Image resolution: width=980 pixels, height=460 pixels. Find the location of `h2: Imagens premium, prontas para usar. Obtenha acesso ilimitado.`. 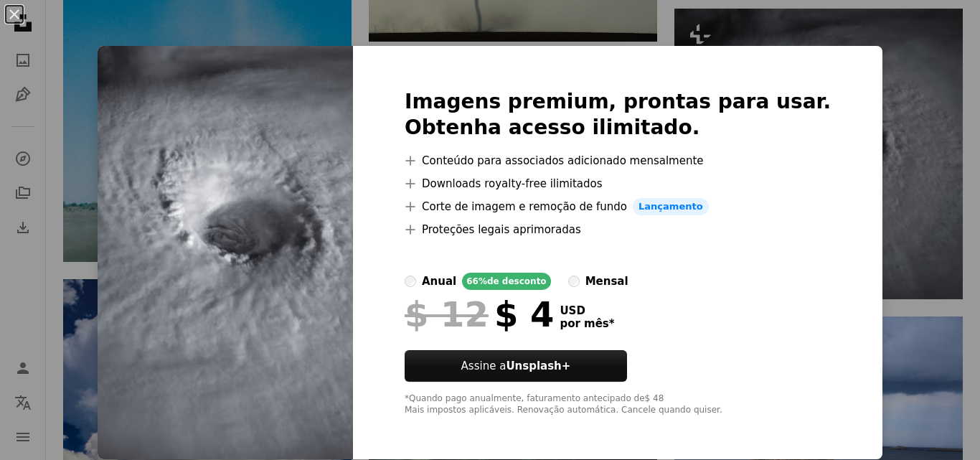

h2: Imagens premium, prontas para usar. Obtenha acesso ilimitado. is located at coordinates (617, 115).